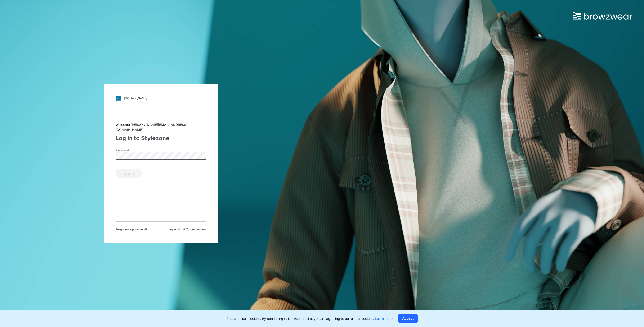  I want to click on span: Forget your password?, so click(131, 229).